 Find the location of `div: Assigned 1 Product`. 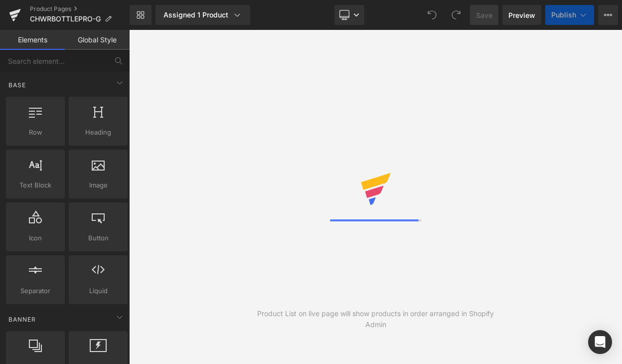

div: Assigned 1 Product is located at coordinates (203, 15).